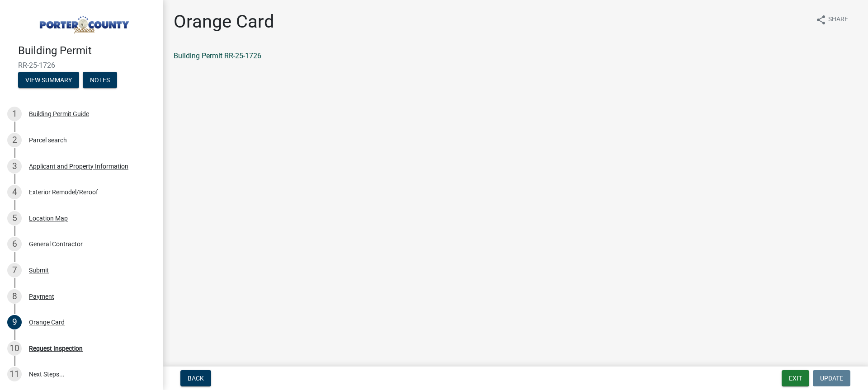 Image resolution: width=868 pixels, height=390 pixels. I want to click on button: View Summary, so click(48, 80).